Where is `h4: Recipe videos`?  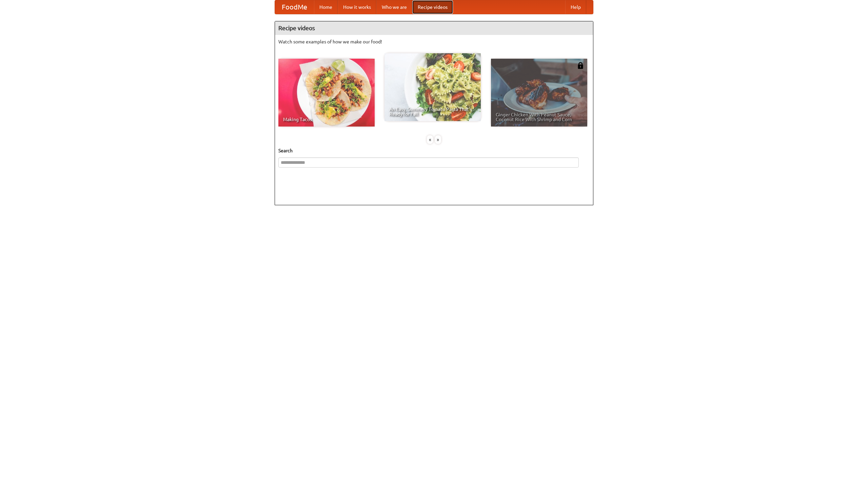 h4: Recipe videos is located at coordinates (434, 28).